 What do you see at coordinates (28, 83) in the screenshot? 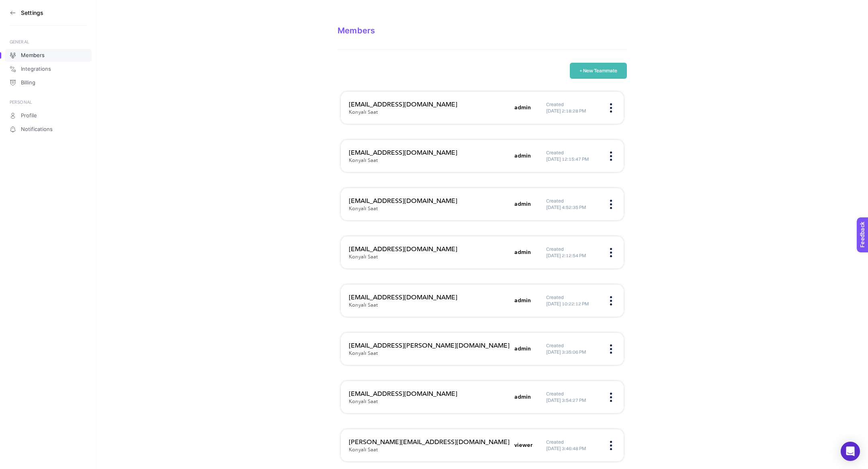
I see `span: Billing` at bounding box center [28, 83].